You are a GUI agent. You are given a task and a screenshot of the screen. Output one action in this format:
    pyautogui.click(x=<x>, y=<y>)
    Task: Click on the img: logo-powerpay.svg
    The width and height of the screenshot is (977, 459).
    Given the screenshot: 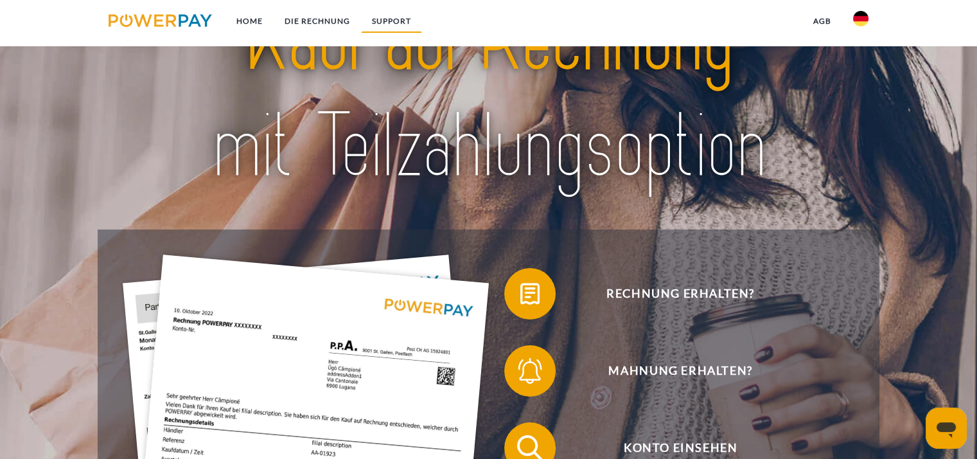 What is the action you would take?
    pyautogui.click(x=160, y=21)
    